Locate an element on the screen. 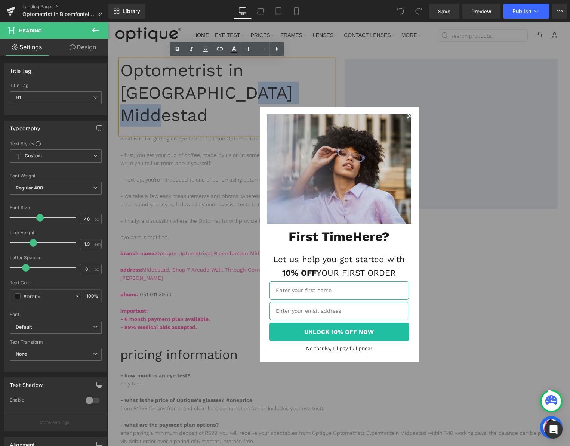 This screenshot has width=570, height=446. p: YOUR FIRST ORDER is located at coordinates (231, 250).